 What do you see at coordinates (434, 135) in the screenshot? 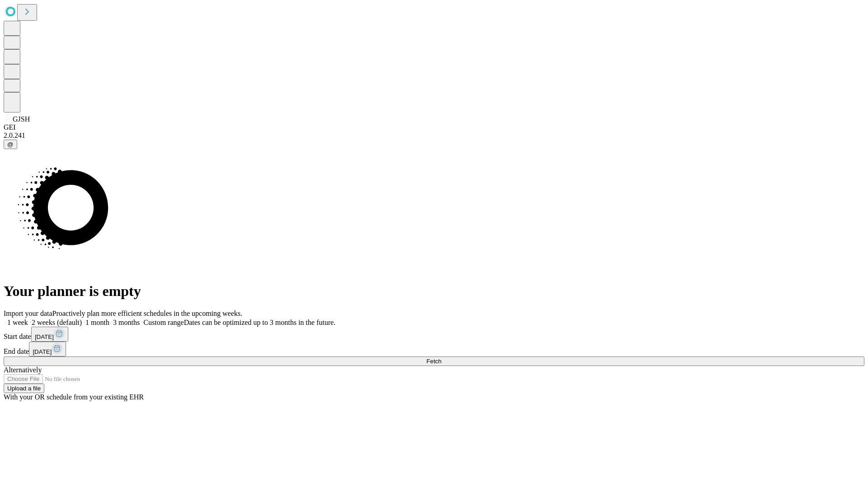
I see `div: 2.0.241` at bounding box center [434, 135].